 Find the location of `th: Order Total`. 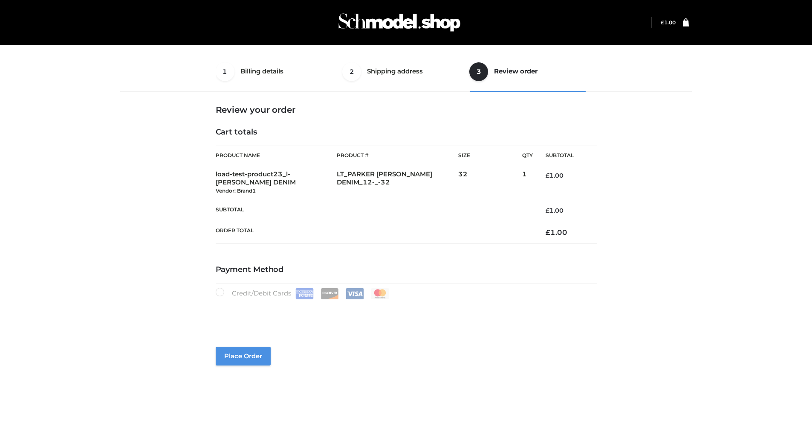

th: Order Total is located at coordinates (374, 232).